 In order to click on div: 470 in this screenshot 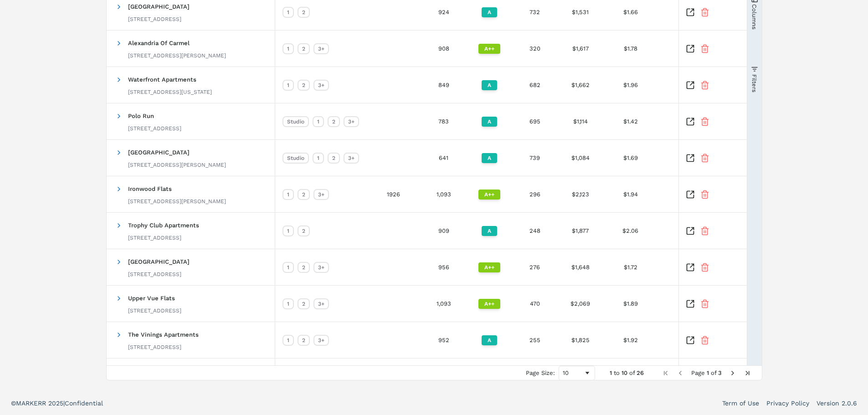, I will do `click(535, 303)`.